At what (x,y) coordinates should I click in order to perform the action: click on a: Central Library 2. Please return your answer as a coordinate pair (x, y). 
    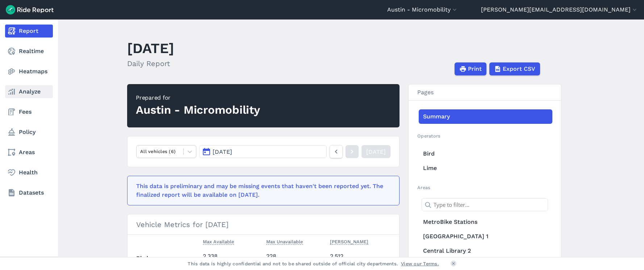
    Looking at the image, I should click on (485, 252).